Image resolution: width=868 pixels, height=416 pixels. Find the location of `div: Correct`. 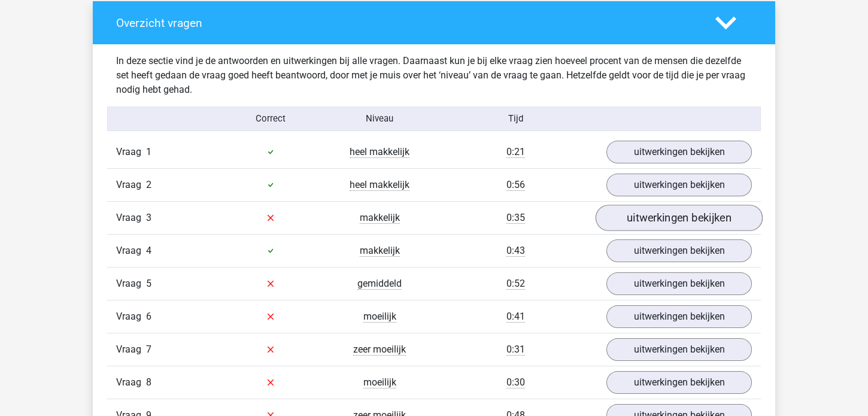

div: Correct is located at coordinates (271, 119).